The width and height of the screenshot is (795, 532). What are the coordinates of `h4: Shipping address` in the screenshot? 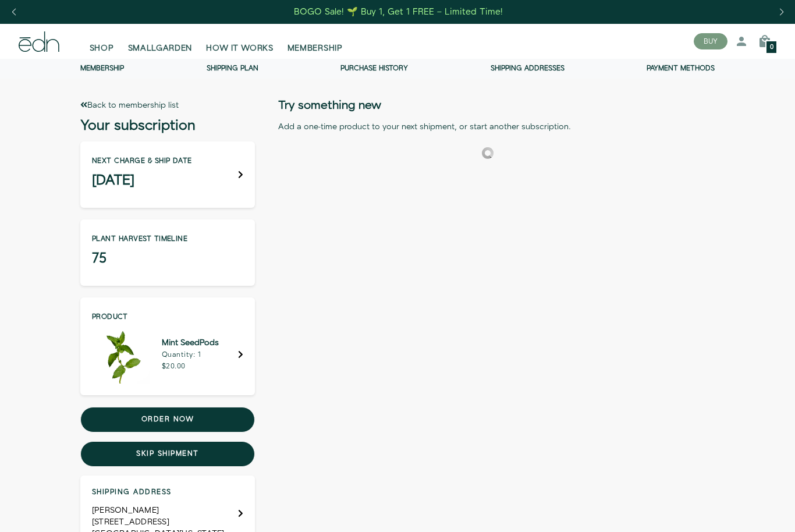 It's located at (158, 492).